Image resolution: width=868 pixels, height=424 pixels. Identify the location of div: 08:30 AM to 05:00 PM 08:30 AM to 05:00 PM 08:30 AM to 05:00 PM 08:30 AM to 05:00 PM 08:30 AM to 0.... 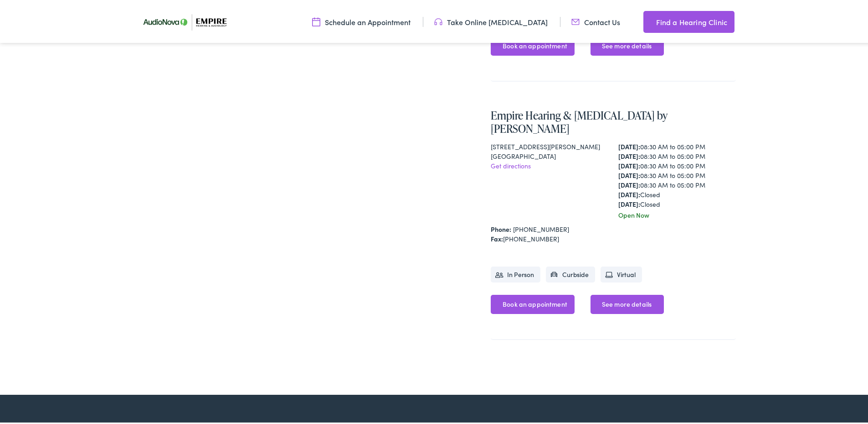
(677, 173).